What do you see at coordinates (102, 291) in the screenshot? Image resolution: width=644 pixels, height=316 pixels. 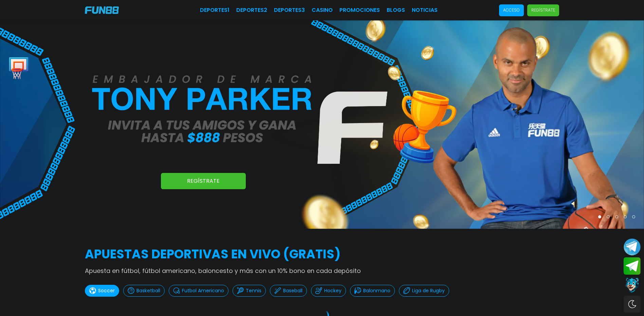 I see `button: Soccer` at bounding box center [102, 291].